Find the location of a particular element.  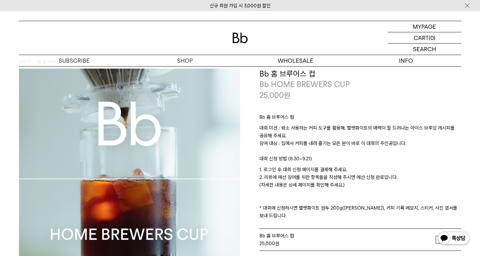

h3: Bb 홈 브루어스 컵 is located at coordinates (360, 74).